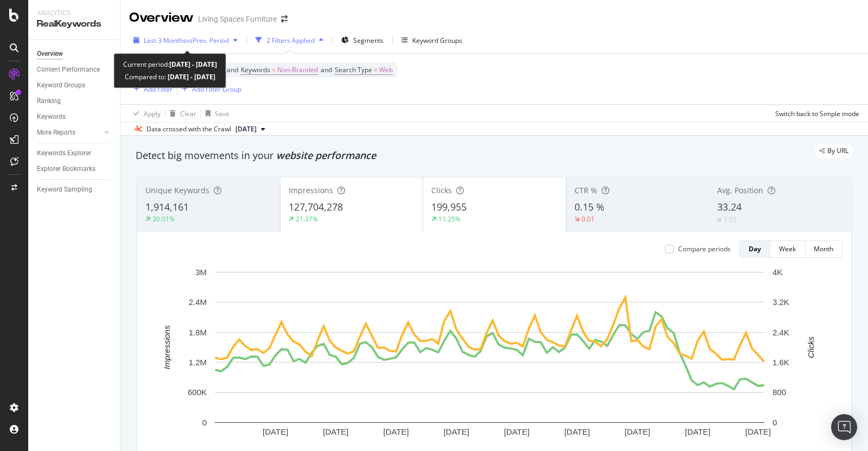  I want to click on span: 1,914,161, so click(167, 206).